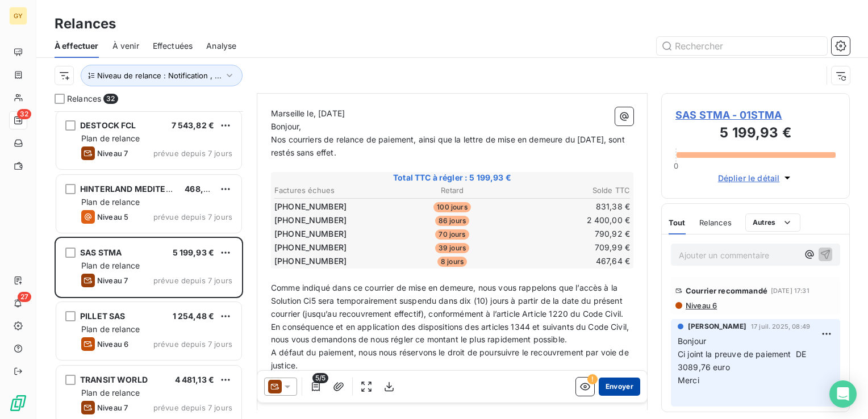 This screenshot has height=419, width=868. Describe the element at coordinates (193, 316) in the screenshot. I see `span: 1 254,48 €` at that location.